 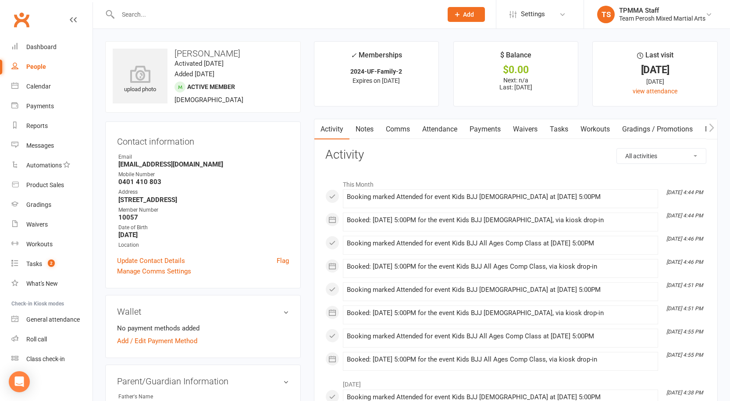 I want to click on div: Product Sales, so click(x=45, y=185).